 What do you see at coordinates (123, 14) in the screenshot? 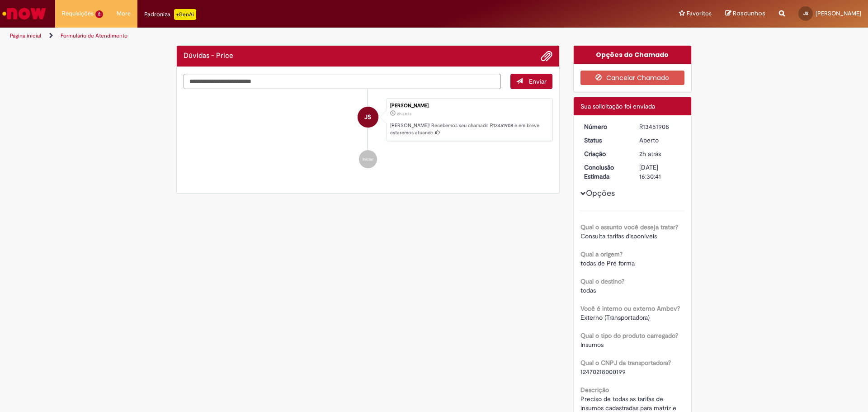
I see `span: More` at bounding box center [123, 14].